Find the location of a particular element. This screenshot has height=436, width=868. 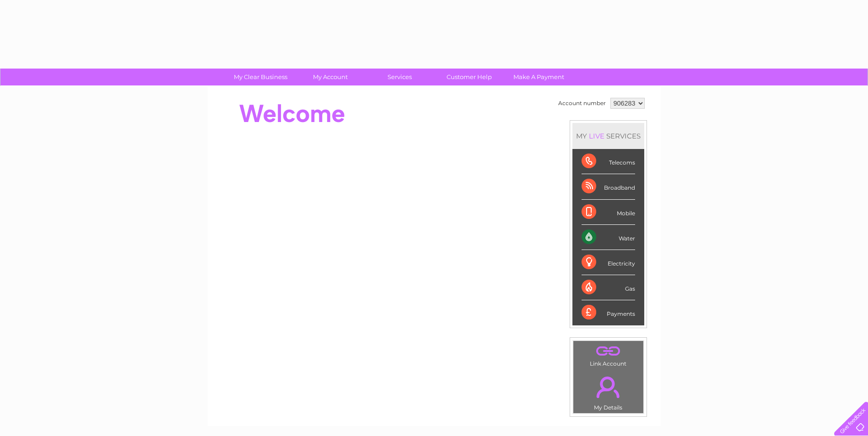

div: Gas is located at coordinates (608, 288).